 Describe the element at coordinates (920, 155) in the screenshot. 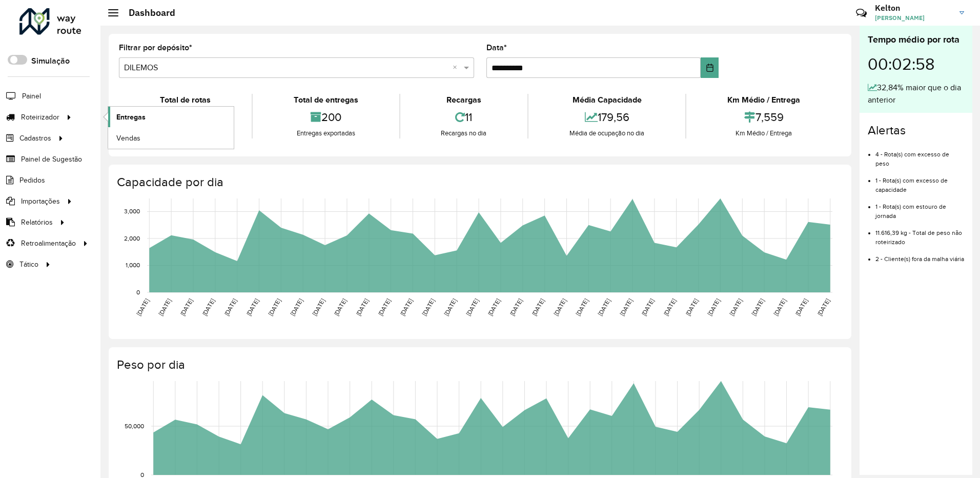

I see `li: 4 - Rota(s) com excesso de peso` at that location.